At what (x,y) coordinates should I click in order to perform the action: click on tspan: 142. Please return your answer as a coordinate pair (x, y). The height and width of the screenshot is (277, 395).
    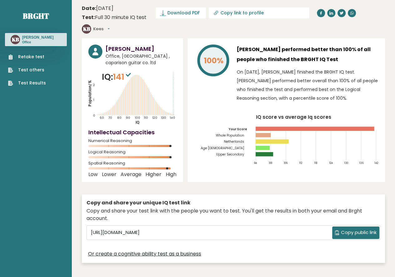
    Looking at the image, I should click on (376, 164).